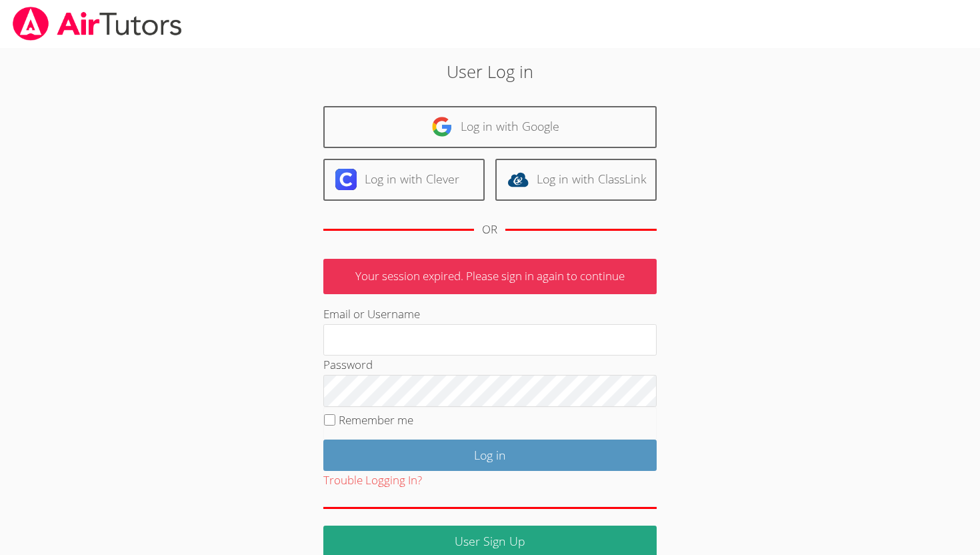 Image resolution: width=980 pixels, height=555 pixels. I want to click on img: clever-logo-6eab21bc6e7a338710f1a6ff85c0baf02591cd810cc4098c63d3a4b26e2feb20.svg, so click(346, 179).